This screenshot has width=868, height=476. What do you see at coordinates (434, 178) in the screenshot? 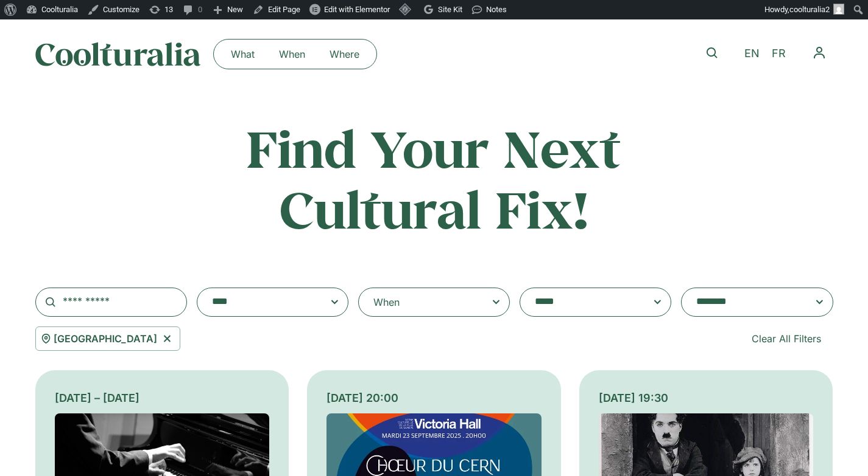
I see `h2: Find Your Next Cultural Fix!` at bounding box center [434, 178].